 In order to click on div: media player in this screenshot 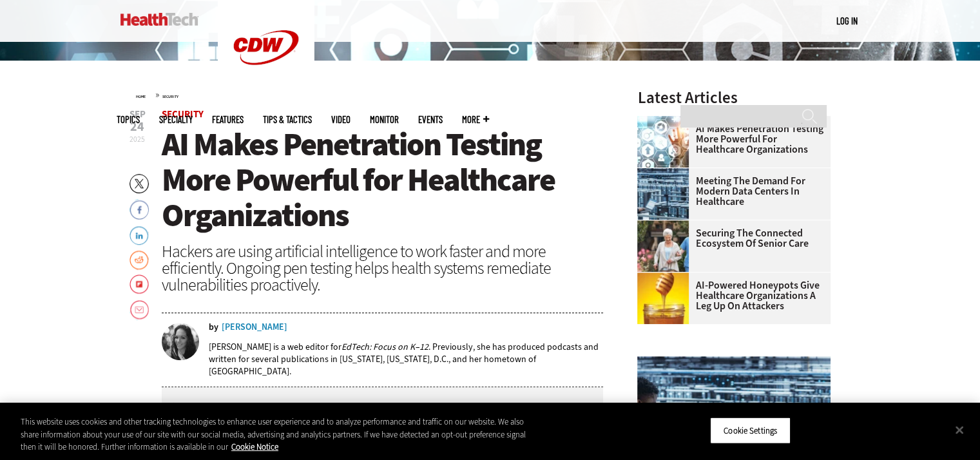, I will do `click(383, 407)`.